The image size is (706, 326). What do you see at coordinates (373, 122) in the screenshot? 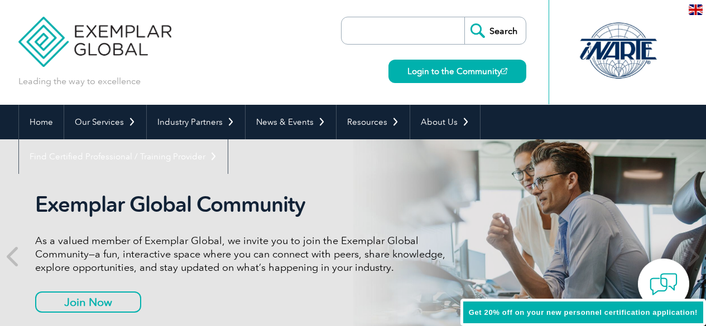
I see `a: Resources` at bounding box center [373, 122].